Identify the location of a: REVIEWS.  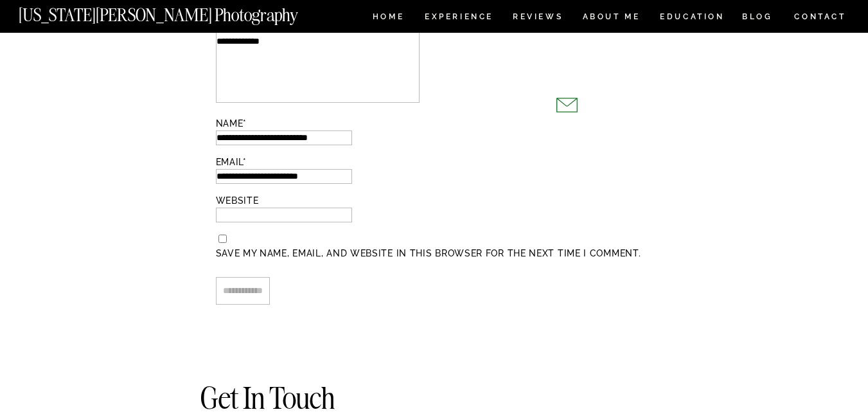
(536, 18).